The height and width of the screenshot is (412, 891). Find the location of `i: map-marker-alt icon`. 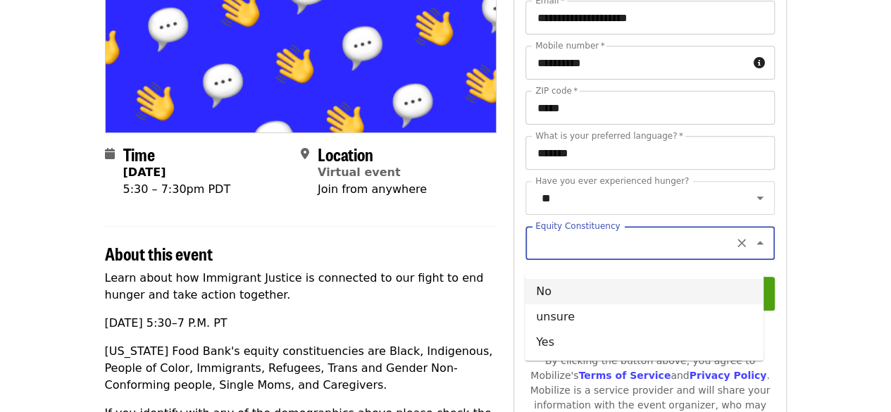

i: map-marker-alt icon is located at coordinates (305, 154).